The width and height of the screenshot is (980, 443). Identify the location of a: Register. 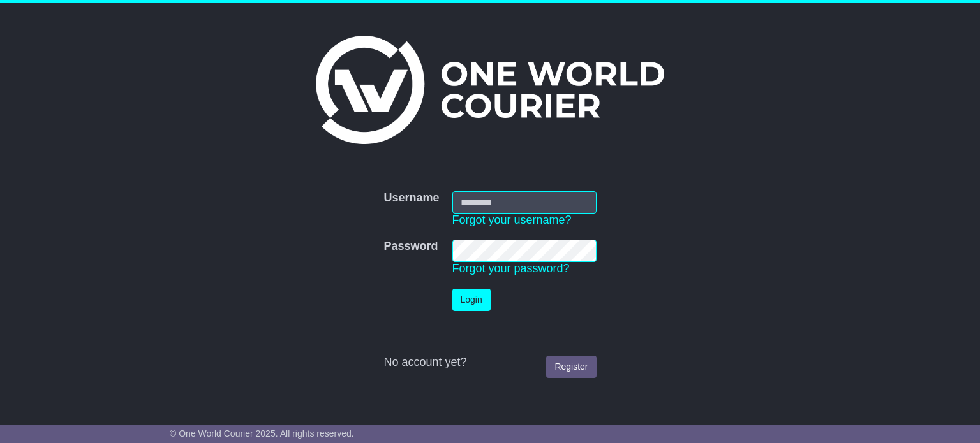
(571, 366).